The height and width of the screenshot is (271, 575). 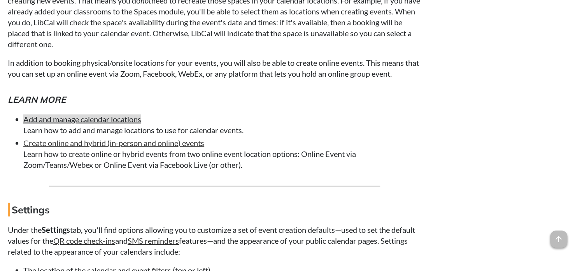 I want to click on a: arrow_upward, so click(x=559, y=236).